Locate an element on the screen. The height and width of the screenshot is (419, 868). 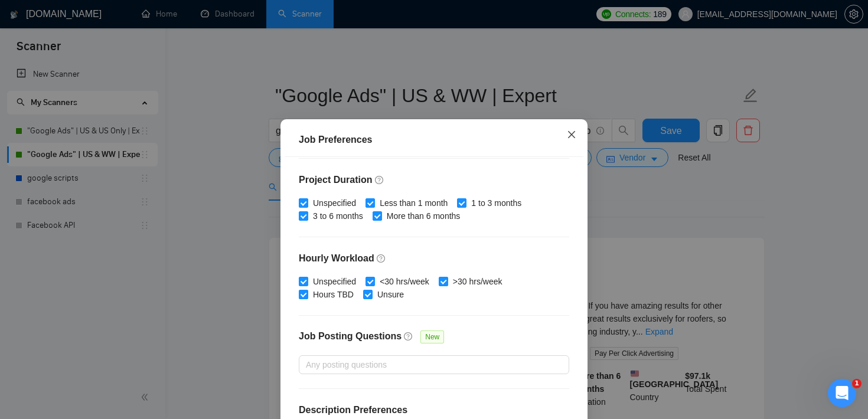
div: Job Preferences is located at coordinates (434, 140).